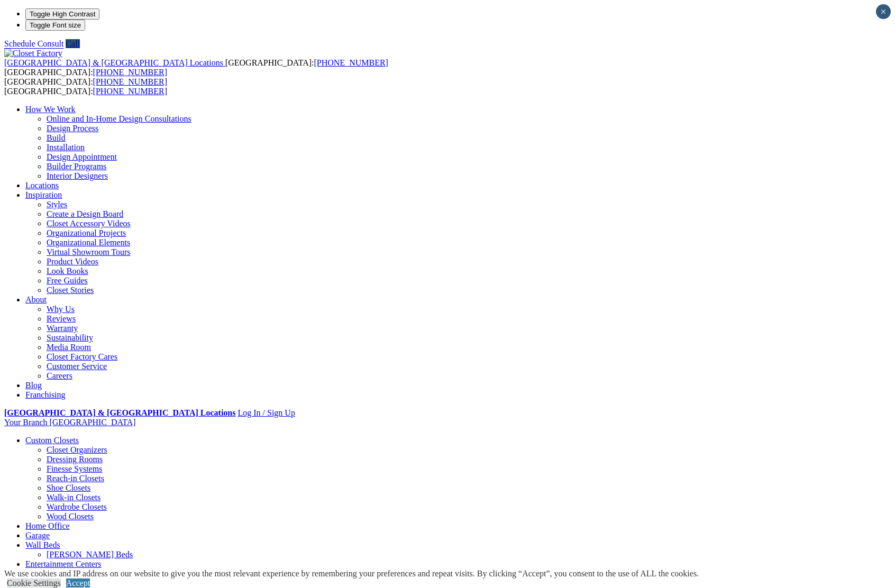 The image size is (895, 588). What do you see at coordinates (73, 261) in the screenshot?
I see `a: Product Videos` at bounding box center [73, 261].